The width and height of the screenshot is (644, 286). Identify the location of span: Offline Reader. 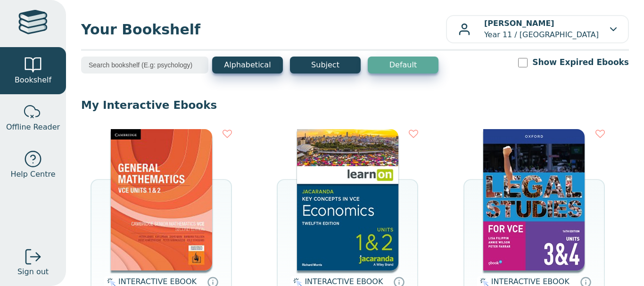
(33, 127).